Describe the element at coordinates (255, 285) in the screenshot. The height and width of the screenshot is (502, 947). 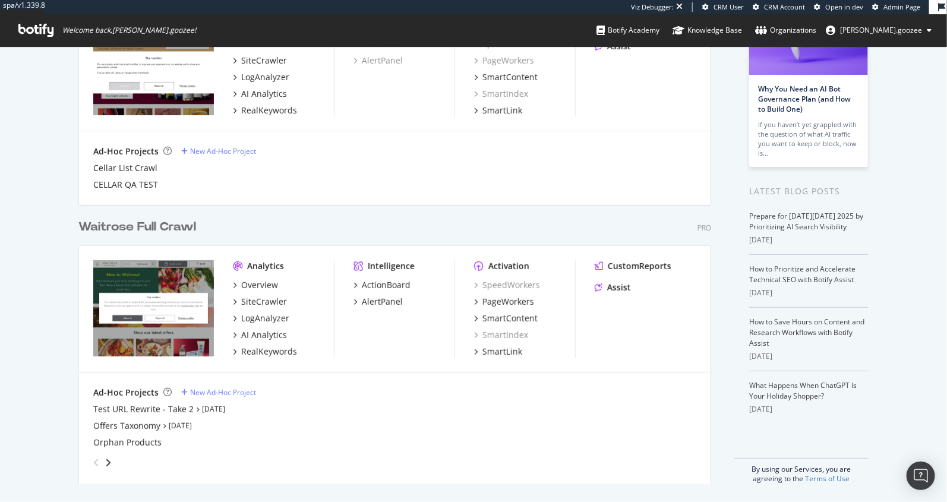
I see `a: Overview` at that location.